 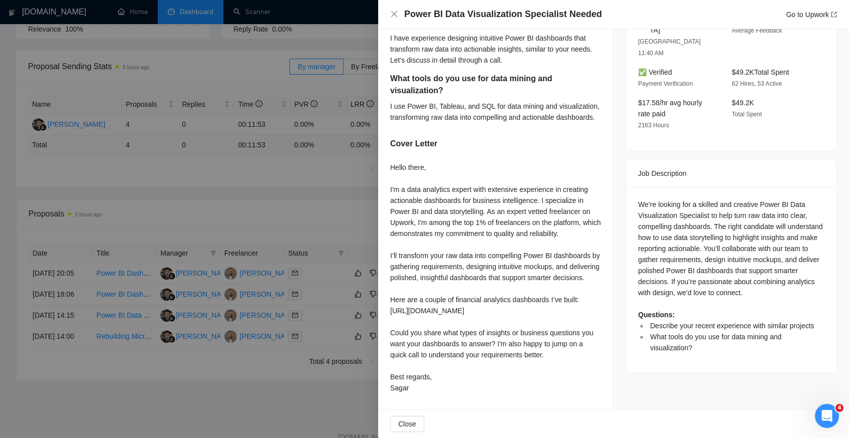 I want to click on span: Close, so click(x=407, y=424).